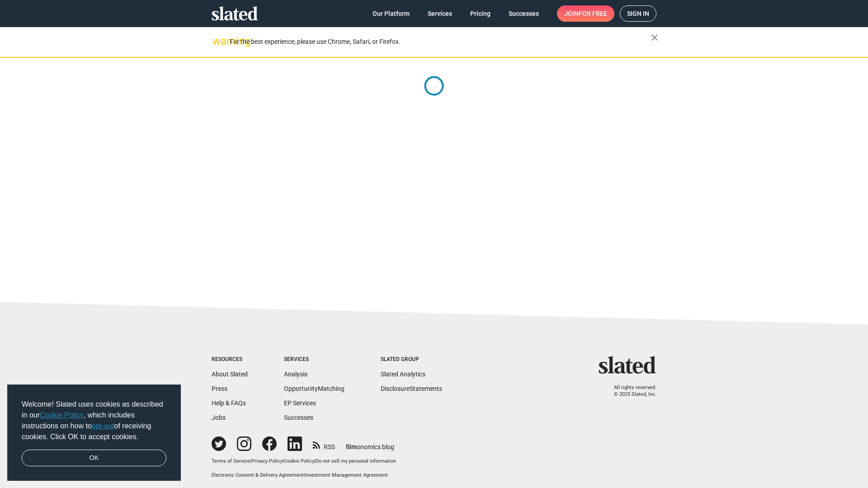 The height and width of the screenshot is (488, 868). Describe the element at coordinates (630, 391) in the screenshot. I see `p: All rights reserved. © 2025 Slated, Inc.` at that location.